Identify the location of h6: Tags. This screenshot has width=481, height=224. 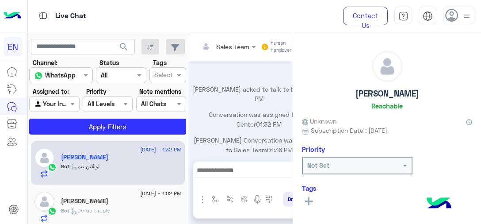
(387, 188).